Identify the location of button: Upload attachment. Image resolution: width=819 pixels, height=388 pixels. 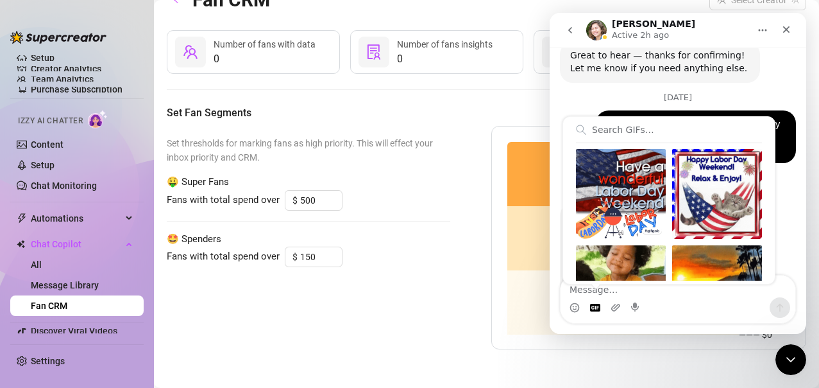
(66, 295).